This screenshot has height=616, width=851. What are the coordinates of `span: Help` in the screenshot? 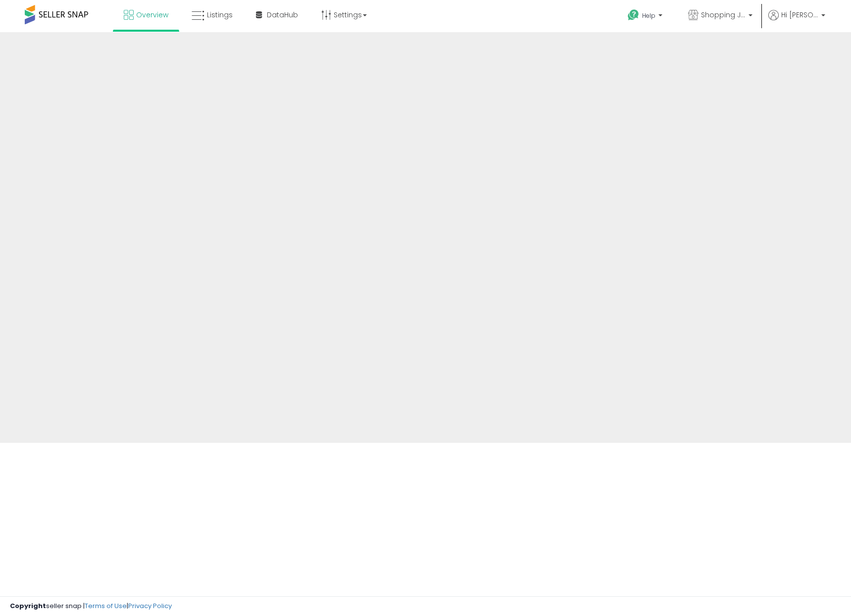 It's located at (648, 16).